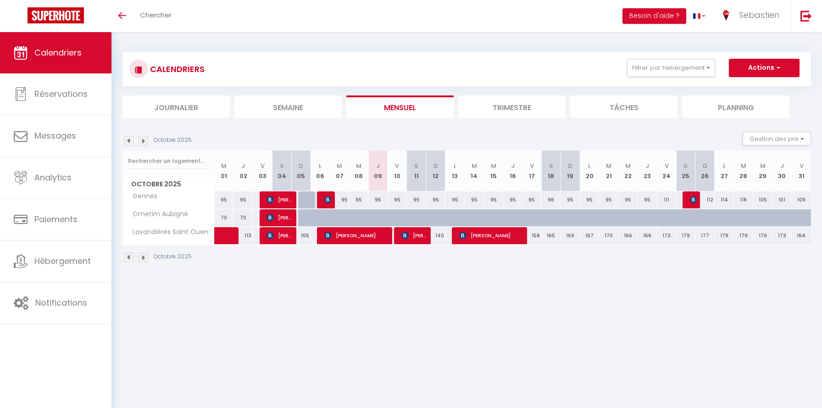 This screenshot has width=822, height=408. Describe the element at coordinates (760, 15) in the screenshot. I see `span: Sebastien` at that location.